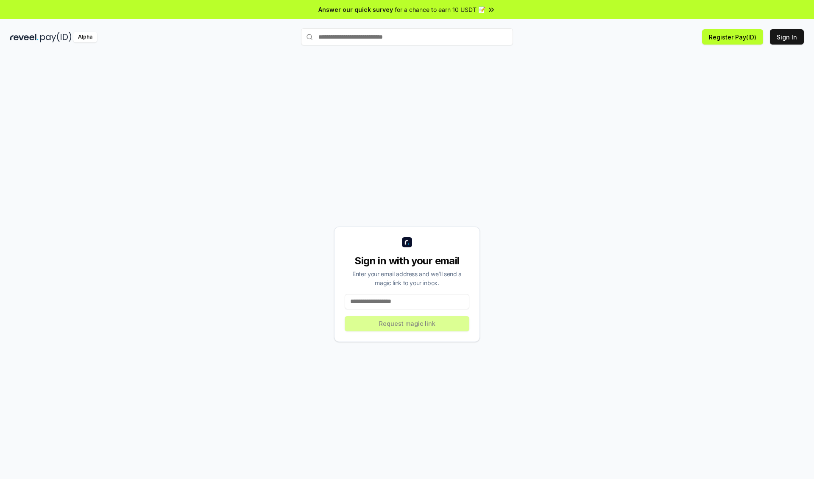 This screenshot has width=814, height=479. Describe the element at coordinates (85, 37) in the screenshot. I see `div: Alpha` at that location.